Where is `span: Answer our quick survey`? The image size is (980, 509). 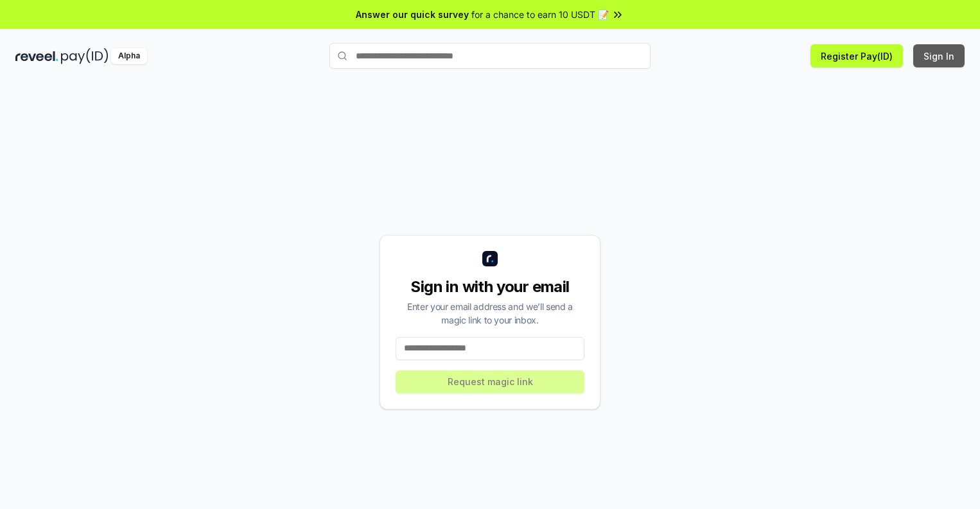 span: Answer our quick survey is located at coordinates (412, 14).